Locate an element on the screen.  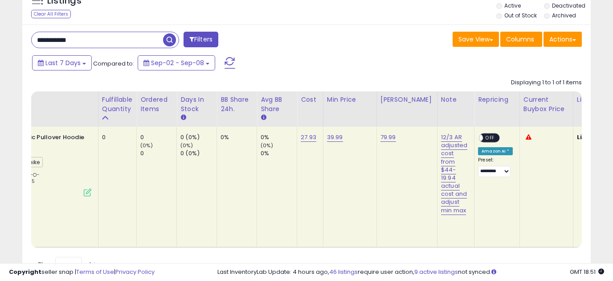
div: BB Share 24h. is located at coordinates (237, 104).